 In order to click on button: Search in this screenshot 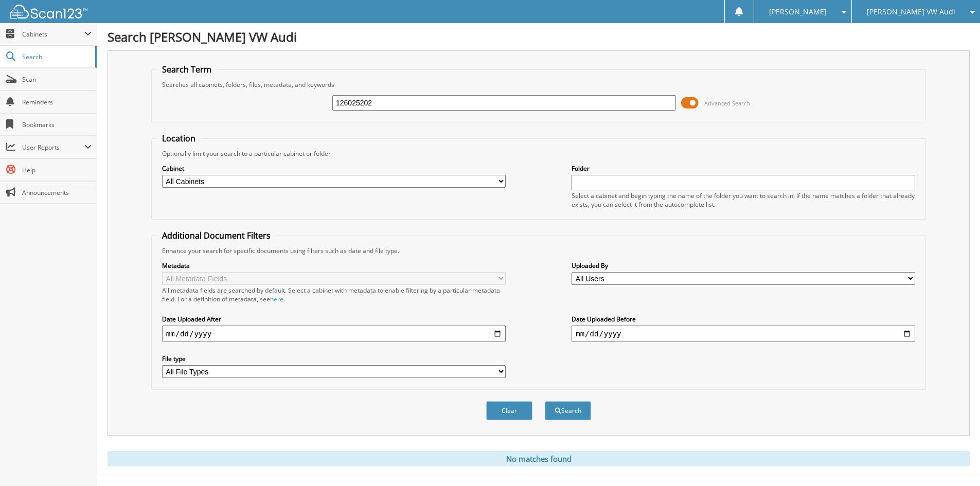, I will do `click(568, 410)`.